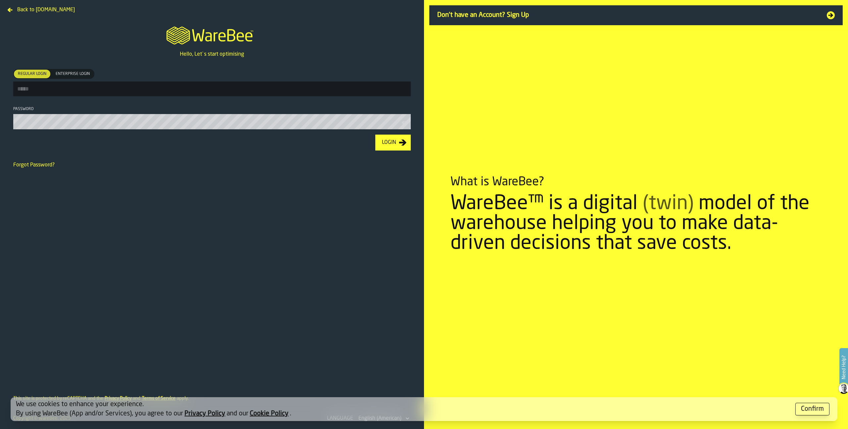  What do you see at coordinates (205, 414) in the screenshot?
I see `a: Privacy Policy` at bounding box center [205, 414].